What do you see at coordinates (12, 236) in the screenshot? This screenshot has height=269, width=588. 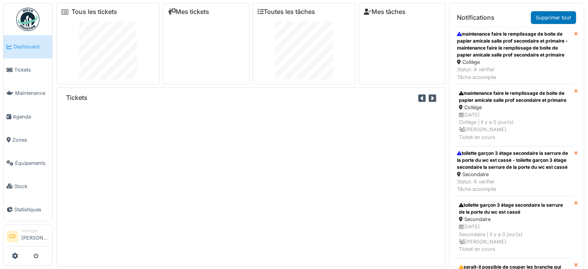 I see `li: CD` at bounding box center [12, 236].